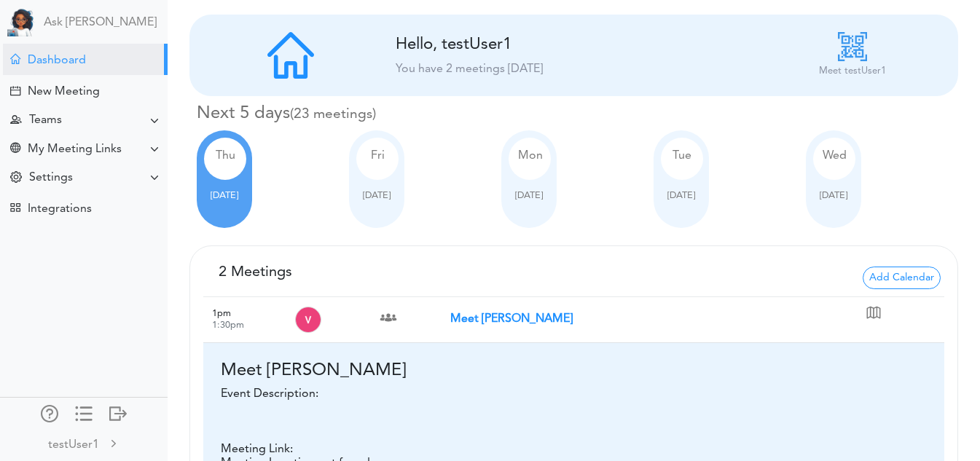 Image resolution: width=980 pixels, height=461 pixels. What do you see at coordinates (16, 149) in the screenshot?
I see `div: Share Meeting Link` at bounding box center [16, 149].